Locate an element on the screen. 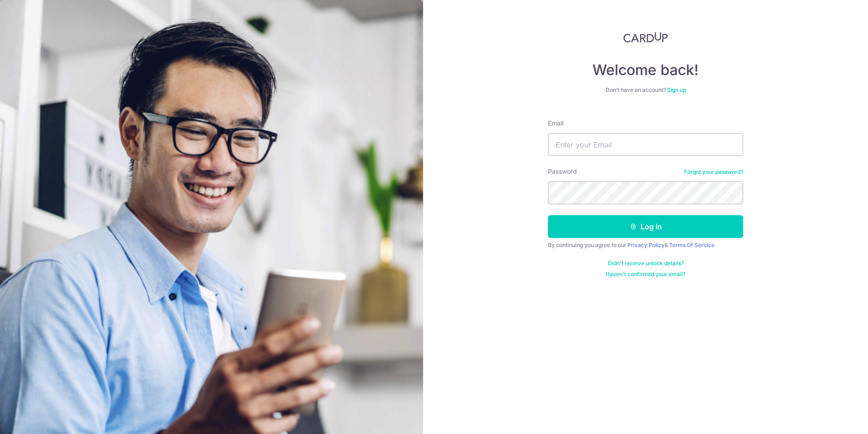 This screenshot has width=868, height=434. button: Log in is located at coordinates (646, 226).